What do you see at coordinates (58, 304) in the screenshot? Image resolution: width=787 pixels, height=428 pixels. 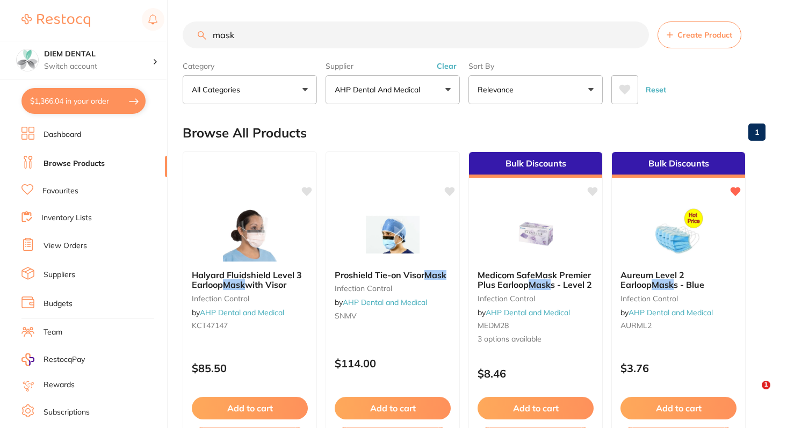 I see `a: Budgets` at bounding box center [58, 304].